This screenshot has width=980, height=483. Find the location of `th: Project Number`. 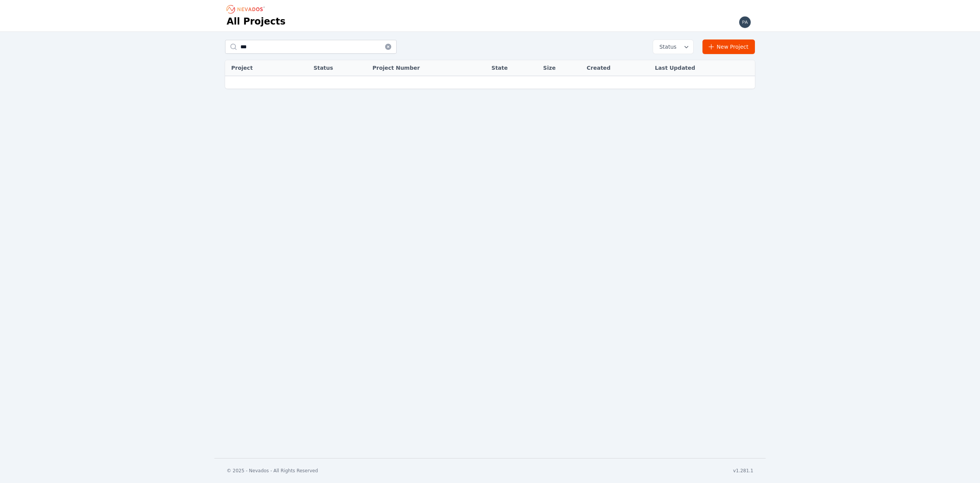

th: Project Number is located at coordinates (428, 68).